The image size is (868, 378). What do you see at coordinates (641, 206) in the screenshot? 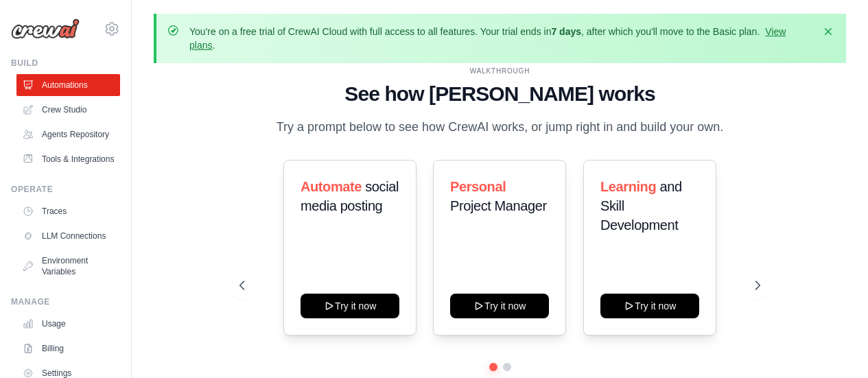
I see `span: and Skill Development` at bounding box center [641, 206].